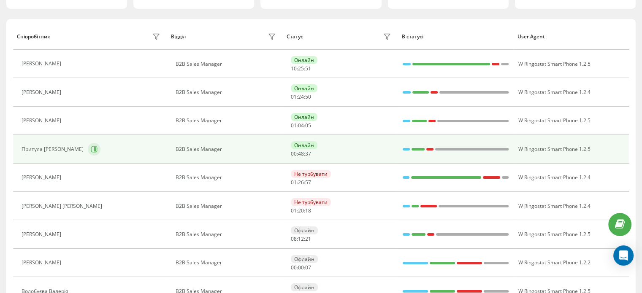 The width and height of the screenshot is (642, 293). What do you see at coordinates (308, 154) in the screenshot?
I see `span: 37` at bounding box center [308, 154].